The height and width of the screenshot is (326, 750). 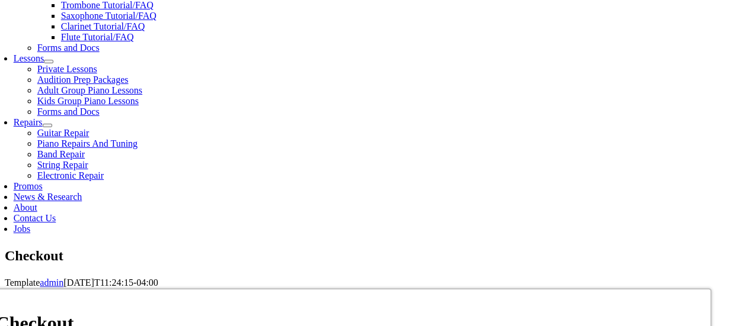 What do you see at coordinates (35, 218) in the screenshot?
I see `span: Contact Us` at bounding box center [35, 218].